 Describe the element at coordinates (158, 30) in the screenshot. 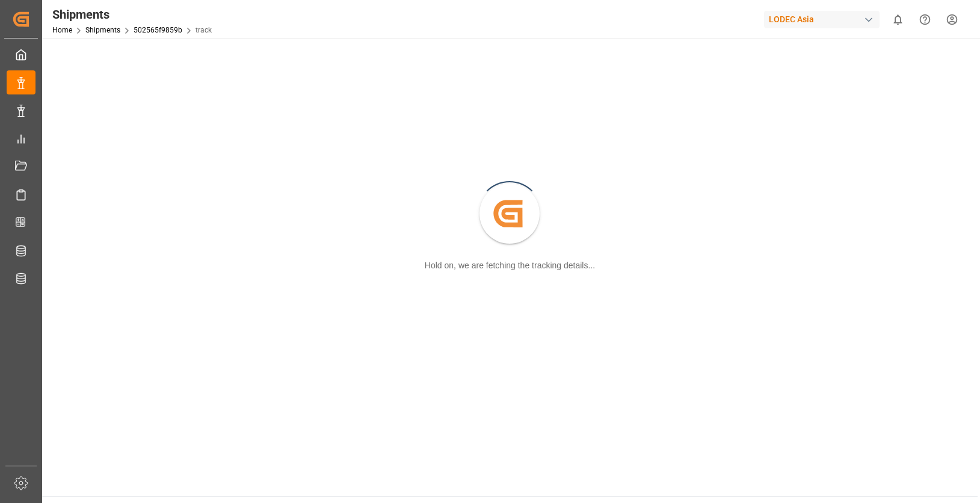

I see `a: 502565f9859b` at that location.